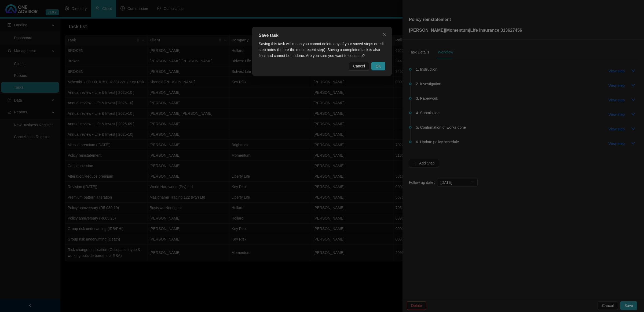 The image size is (644, 312). What do you see at coordinates (322, 35) in the screenshot?
I see `div: Save task` at bounding box center [322, 35].